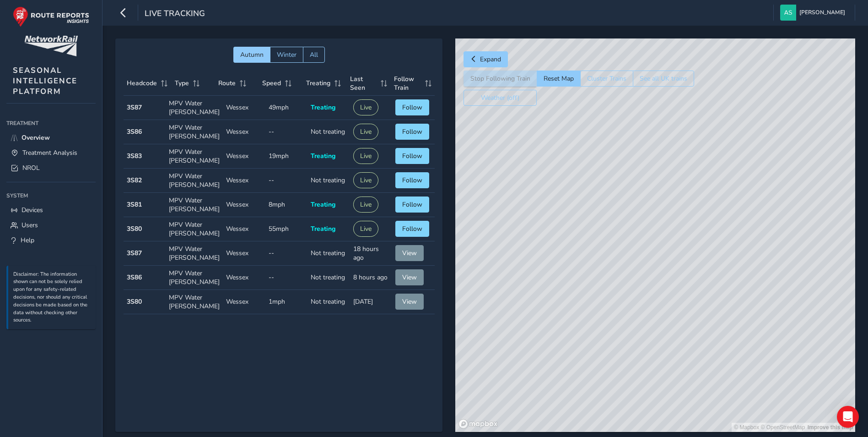 This screenshot has height=437, width=868. Describe the element at coordinates (134, 156) in the screenshot. I see `strong: 3S83` at that location.